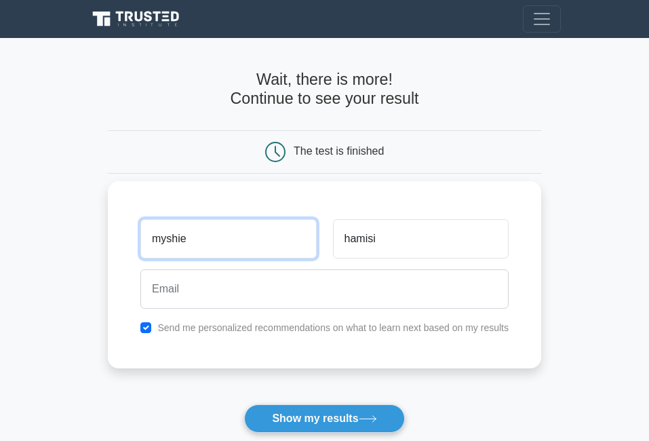 This screenshot has height=441, width=649. Describe the element at coordinates (542, 19) in the screenshot. I see `button: Toggle navigation` at that location.